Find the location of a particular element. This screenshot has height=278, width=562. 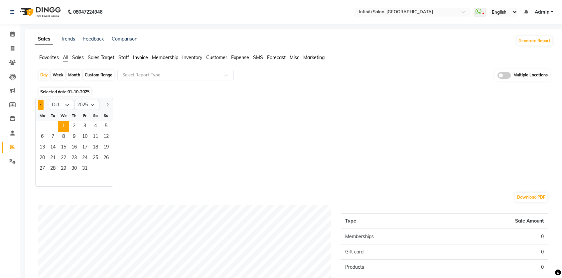

button: Generate Report is located at coordinates (534, 41).